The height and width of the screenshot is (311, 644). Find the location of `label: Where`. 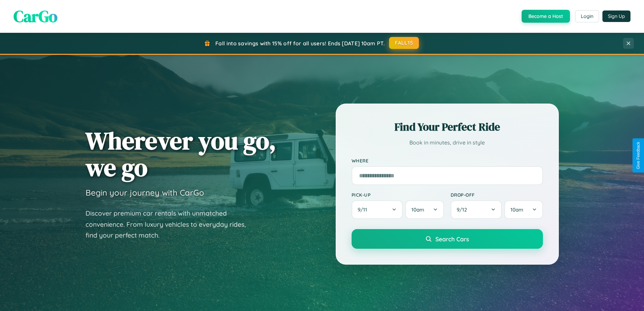

label: Where is located at coordinates (447, 160).